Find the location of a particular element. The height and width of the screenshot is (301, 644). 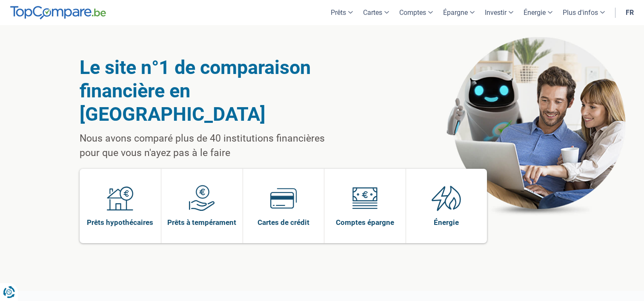

img: Comptes épargne is located at coordinates (365, 198).